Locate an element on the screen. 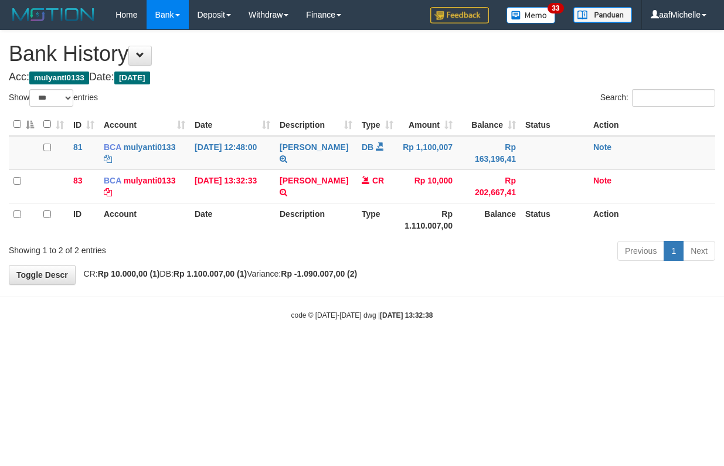 The image size is (724, 466). td: Rp 10,000 is located at coordinates (427, 186).